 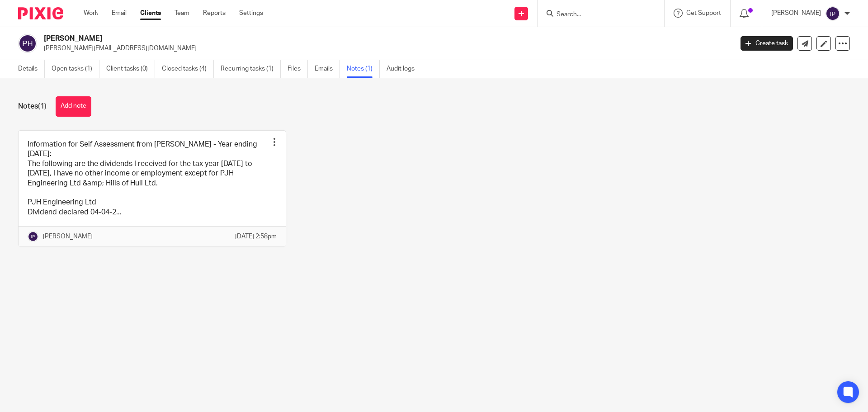 What do you see at coordinates (31, 69) in the screenshot?
I see `a: Details` at bounding box center [31, 69].